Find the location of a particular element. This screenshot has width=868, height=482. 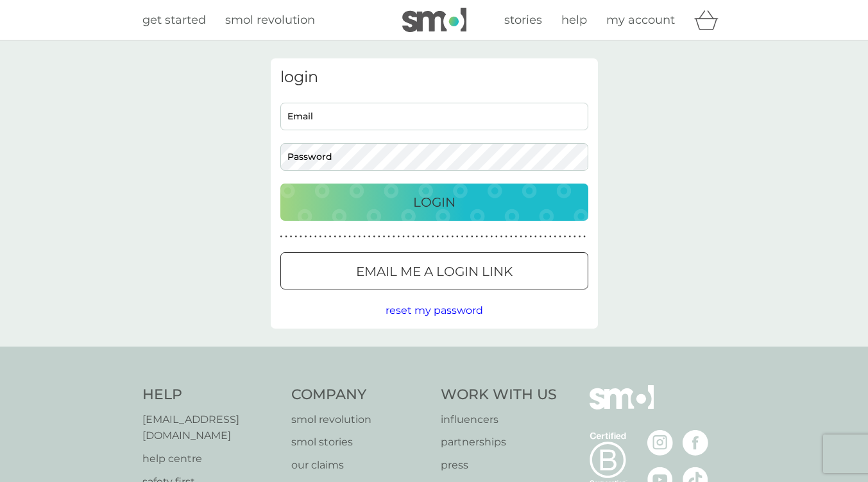

a: get started is located at coordinates (174, 20).